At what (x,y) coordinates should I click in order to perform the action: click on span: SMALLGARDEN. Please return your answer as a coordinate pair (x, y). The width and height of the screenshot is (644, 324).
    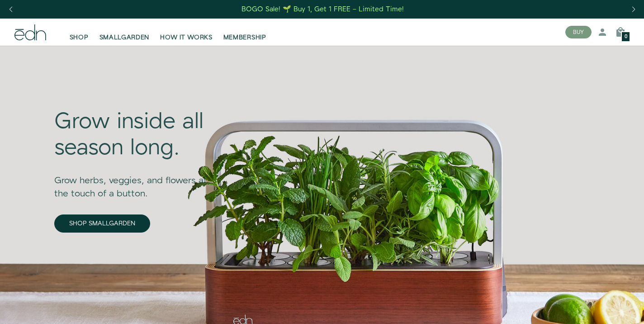
    Looking at the image, I should click on (124, 37).